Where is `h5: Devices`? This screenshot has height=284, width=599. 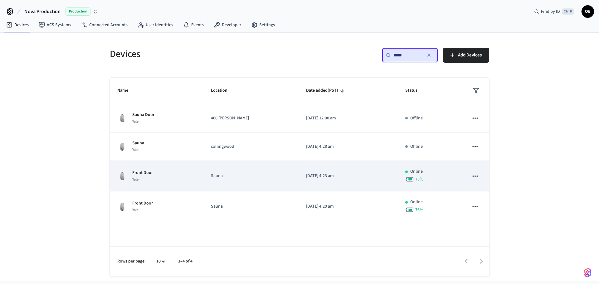 h5: Devices is located at coordinates (203, 54).